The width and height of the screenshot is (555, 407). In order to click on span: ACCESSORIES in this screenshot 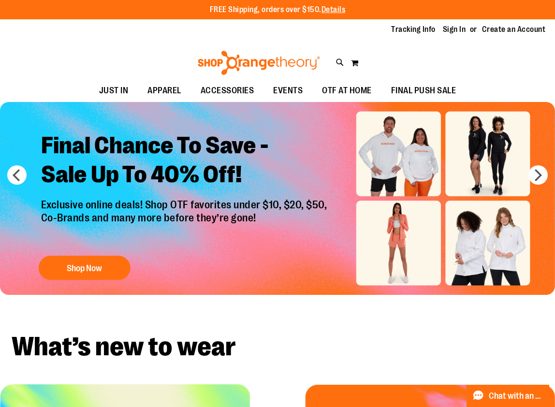, I will do `click(227, 90)`.